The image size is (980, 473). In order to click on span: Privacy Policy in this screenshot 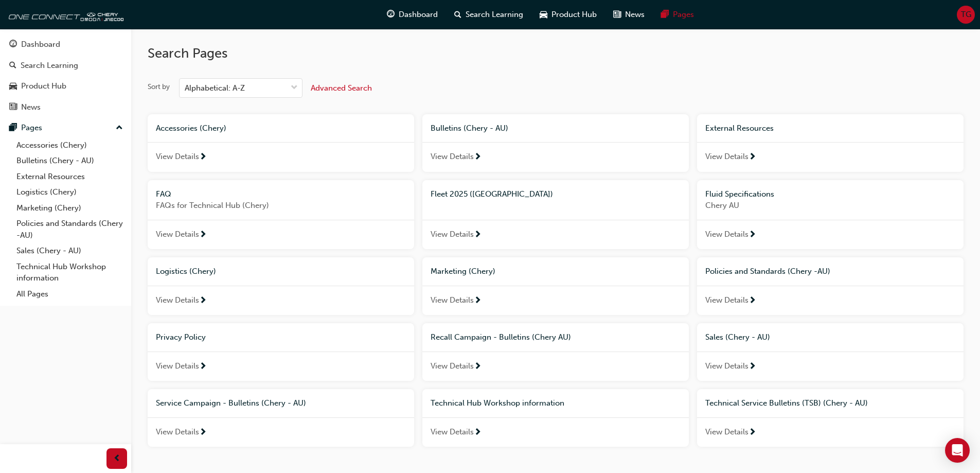, I will do `click(180, 337)`.